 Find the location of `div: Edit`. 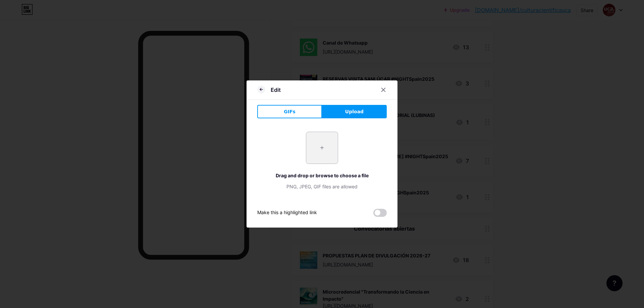

div: Edit is located at coordinates (276, 90).